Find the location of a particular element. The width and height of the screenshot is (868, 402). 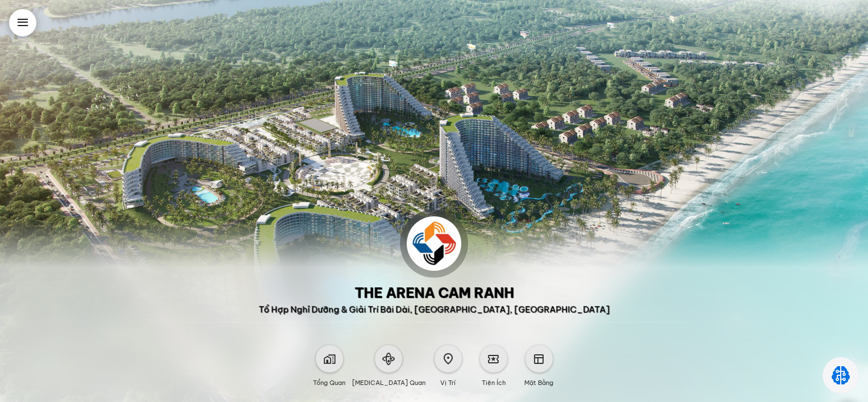

div: The Arena Cam Ranh is located at coordinates (434, 293).